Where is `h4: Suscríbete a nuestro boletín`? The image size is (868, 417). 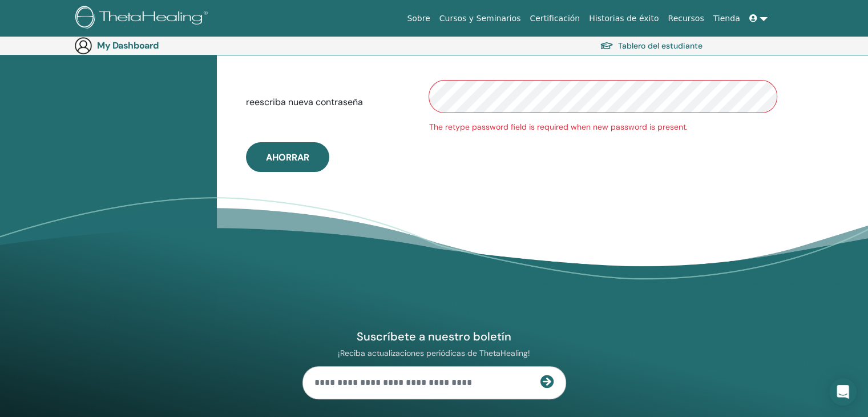 h4: Suscríbete a nuestro boletín is located at coordinates (435, 336).